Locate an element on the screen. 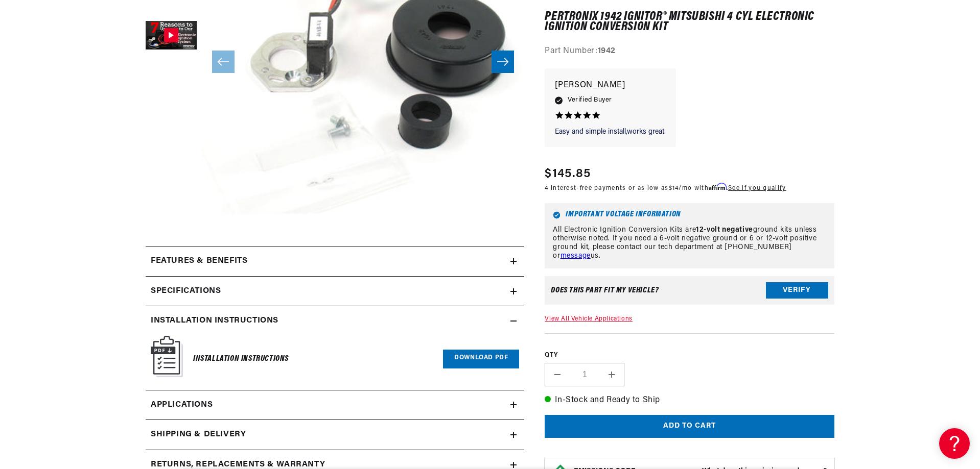 The width and height of the screenshot is (980, 469). a: message is located at coordinates (575, 256).